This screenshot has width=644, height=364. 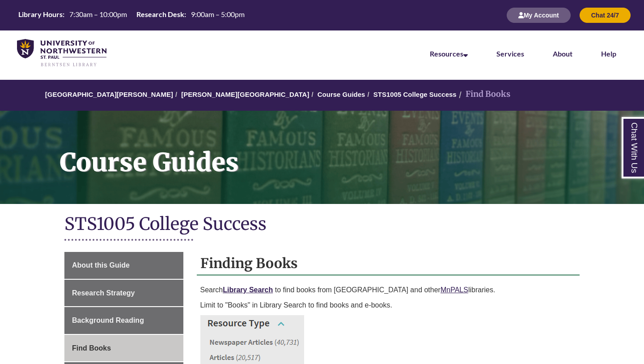 I want to click on h1: STS1005 College Success, so click(x=322, y=224).